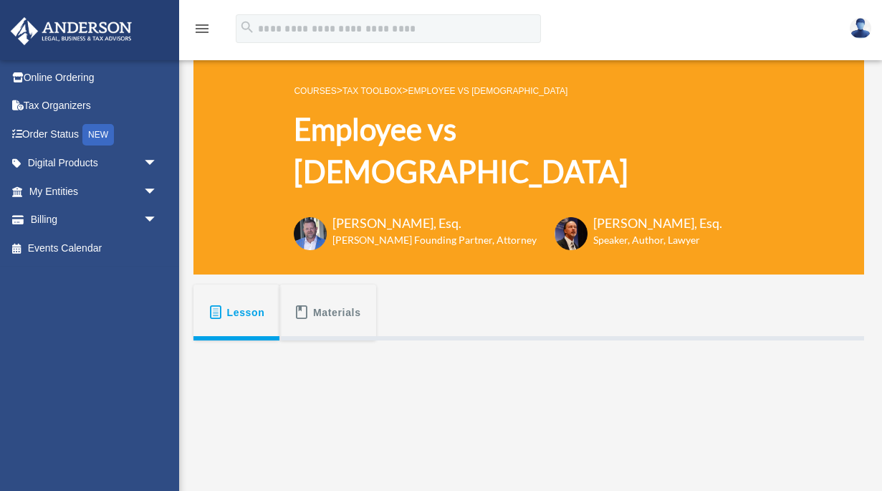  I want to click on a: Tax Toolbox, so click(372, 91).